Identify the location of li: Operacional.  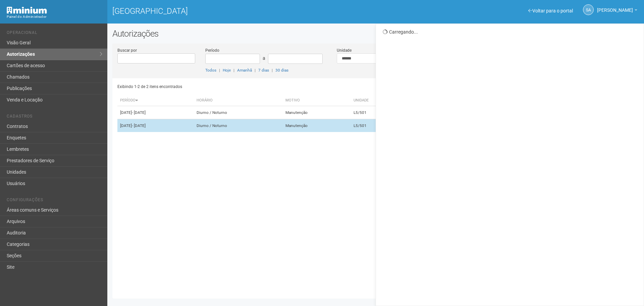
(54, 34).